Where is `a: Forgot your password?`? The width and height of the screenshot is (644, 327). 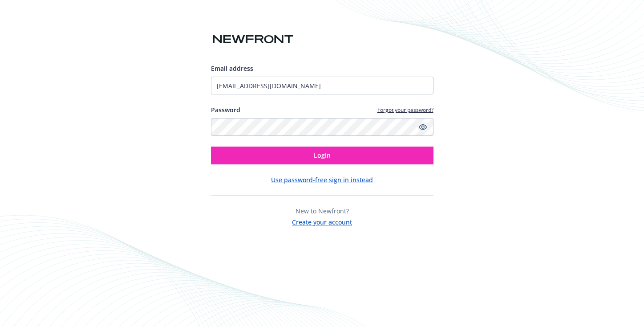
a: Forgot your password? is located at coordinates (406, 110).